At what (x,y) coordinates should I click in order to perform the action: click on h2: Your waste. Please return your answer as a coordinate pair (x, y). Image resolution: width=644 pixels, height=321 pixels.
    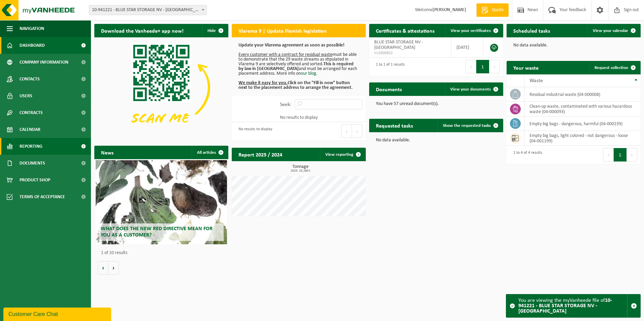
    Looking at the image, I should click on (526, 67).